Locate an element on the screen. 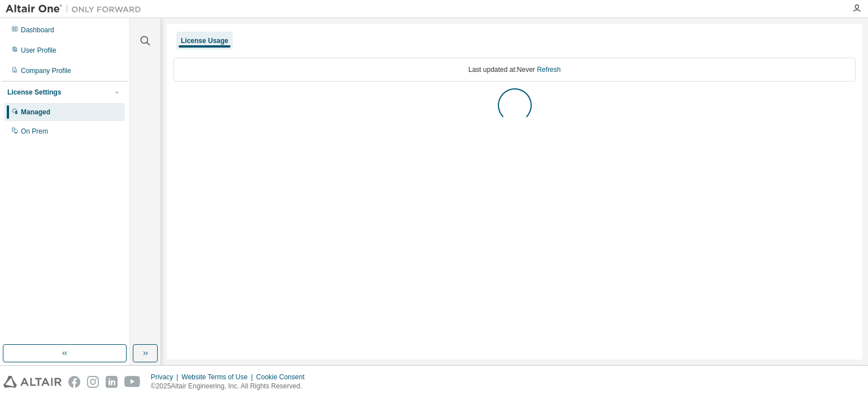 The image size is (868, 398). div: Last updated at: Never is located at coordinates (514, 70).